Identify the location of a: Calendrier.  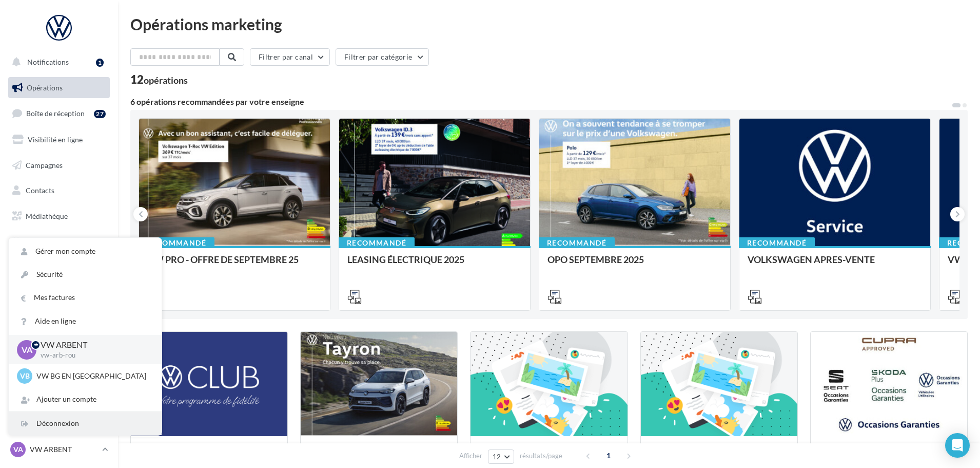
(59, 242).